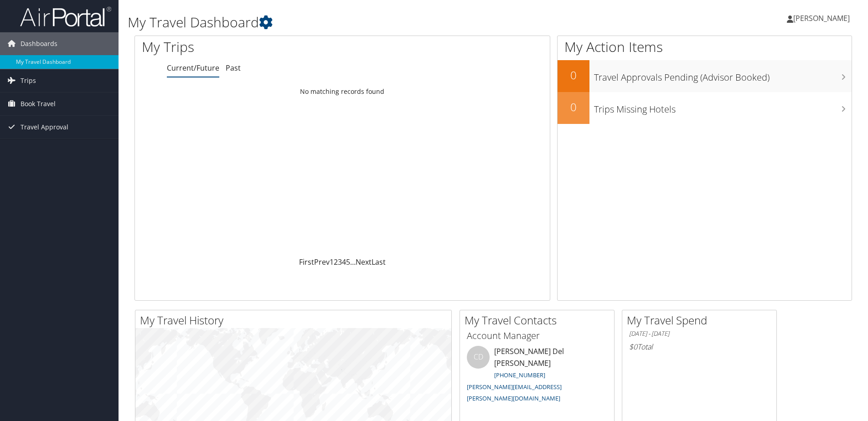 The height and width of the screenshot is (421, 868). I want to click on a: 0Travel Approvals Pending (Advisor Booked), so click(705, 76).